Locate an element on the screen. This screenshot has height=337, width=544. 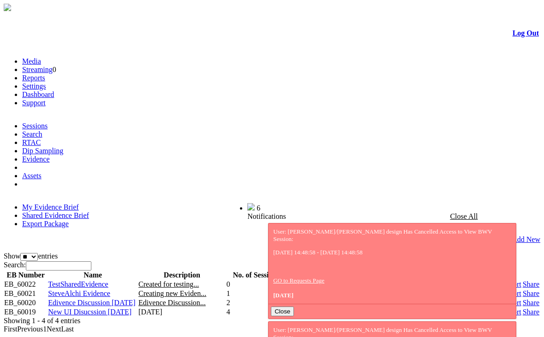
span: TestSharedEvidence is located at coordinates (78, 284).